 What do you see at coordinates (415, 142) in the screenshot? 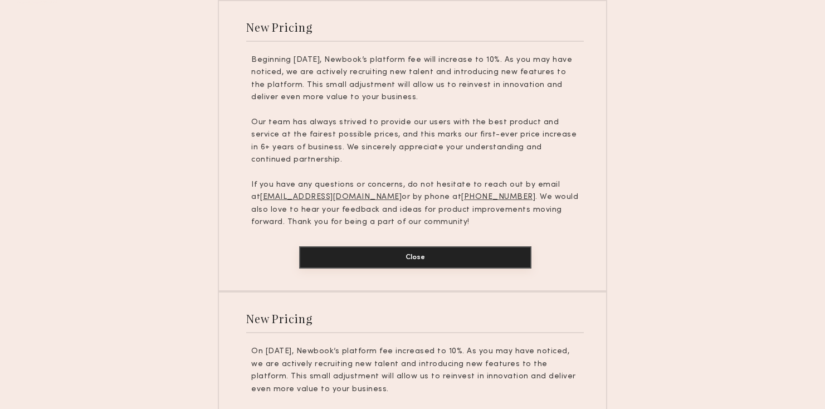
I see `p: Our team has always strived to provide our users with the best product and service at the fairest...` at bounding box center [415, 142].